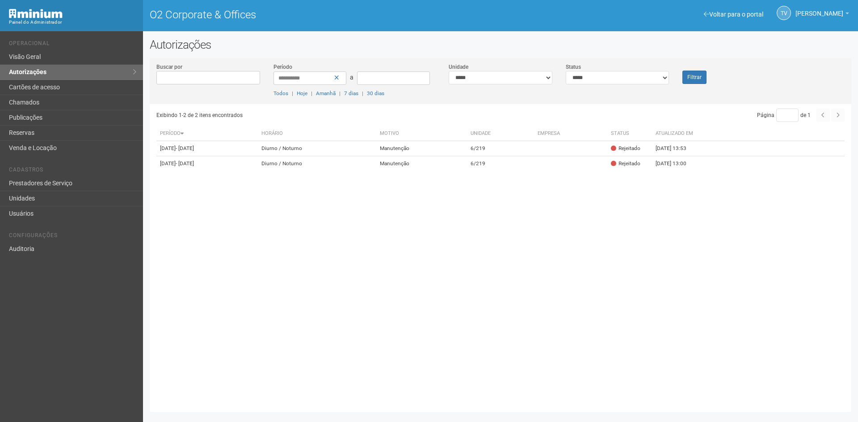 This screenshot has width=858, height=422. What do you see at coordinates (169, 67) in the screenshot?
I see `label: Buscar por` at bounding box center [169, 67].